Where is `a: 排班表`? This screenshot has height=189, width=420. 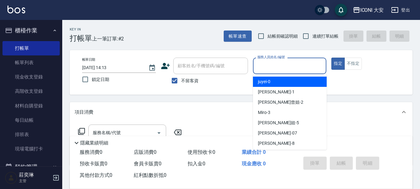 a: 排班表 is located at coordinates (31, 134).